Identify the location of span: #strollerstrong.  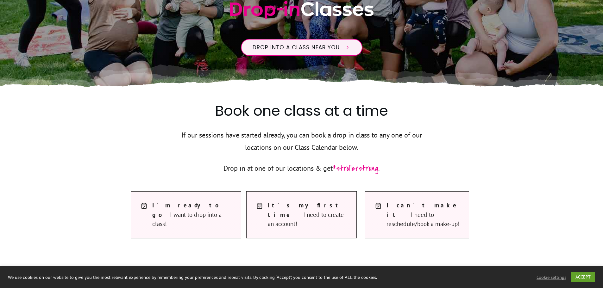
(356, 168).